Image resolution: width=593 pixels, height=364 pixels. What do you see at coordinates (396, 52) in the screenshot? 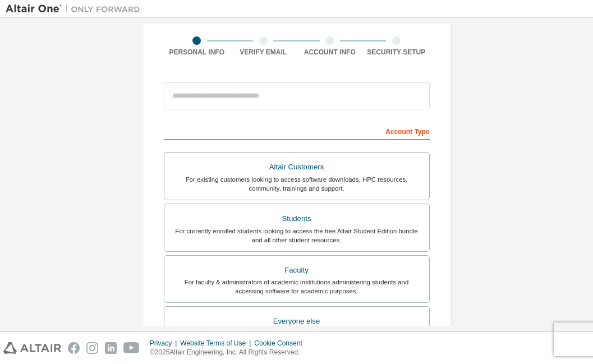
I see `div: Security Setup` at bounding box center [396, 52].